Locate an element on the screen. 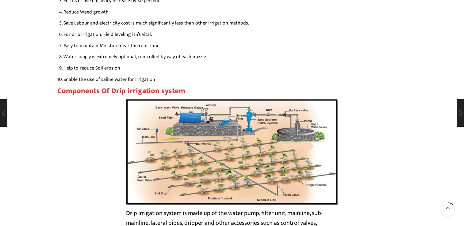 The height and width of the screenshot is (226, 464). img: Components of drip irrigation system is located at coordinates (232, 152).